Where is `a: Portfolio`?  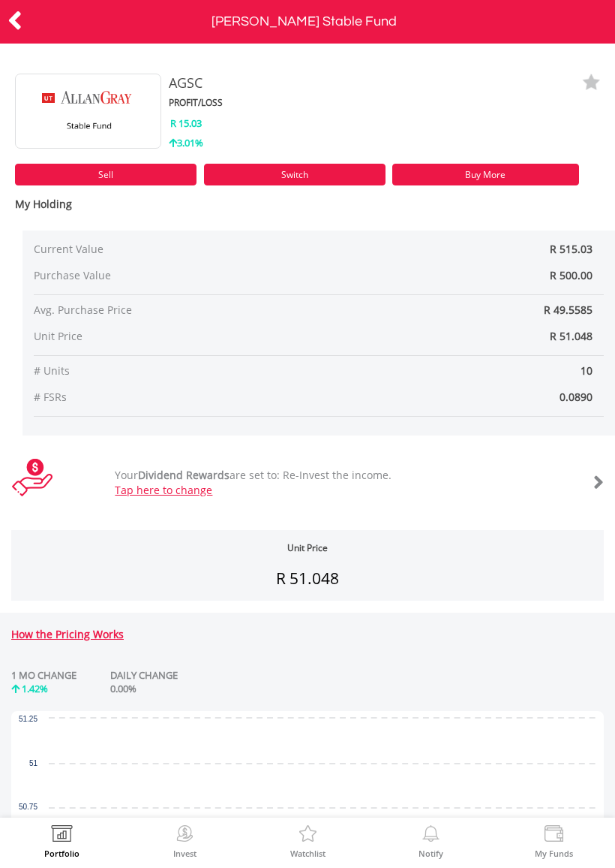 a: Portfolio is located at coordinates (62, 840).